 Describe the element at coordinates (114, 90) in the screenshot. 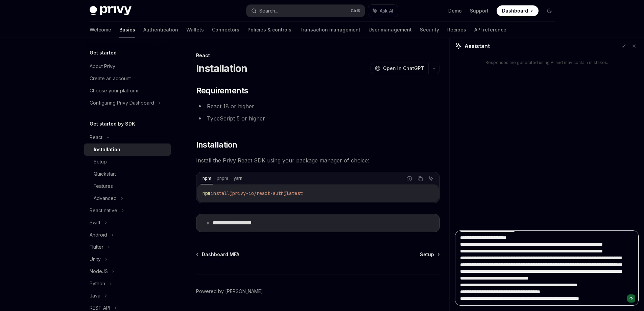

I see `div: Choose your platform` at that location.